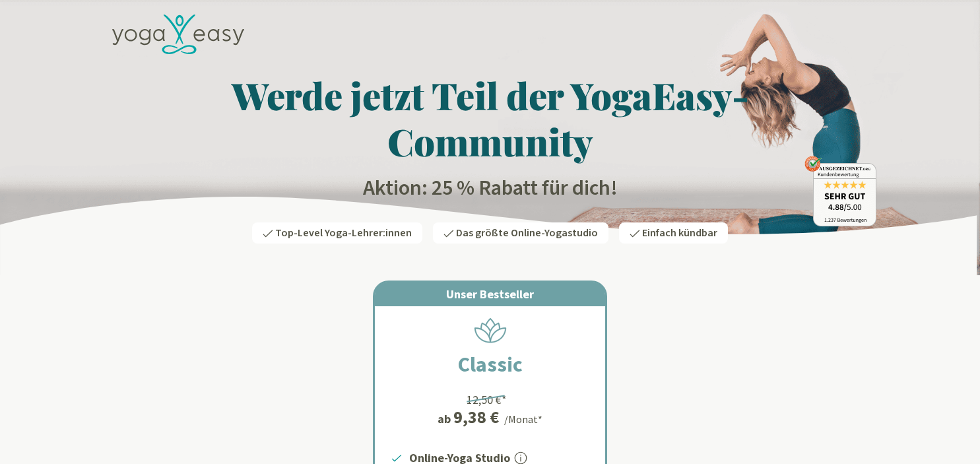 This screenshot has width=980, height=464. What do you see at coordinates (490, 364) in the screenshot?
I see `h2: Classic` at bounding box center [490, 364].